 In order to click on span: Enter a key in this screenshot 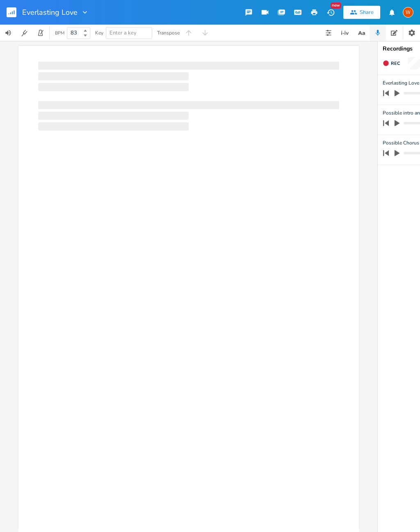, I will do `click(123, 33)`.